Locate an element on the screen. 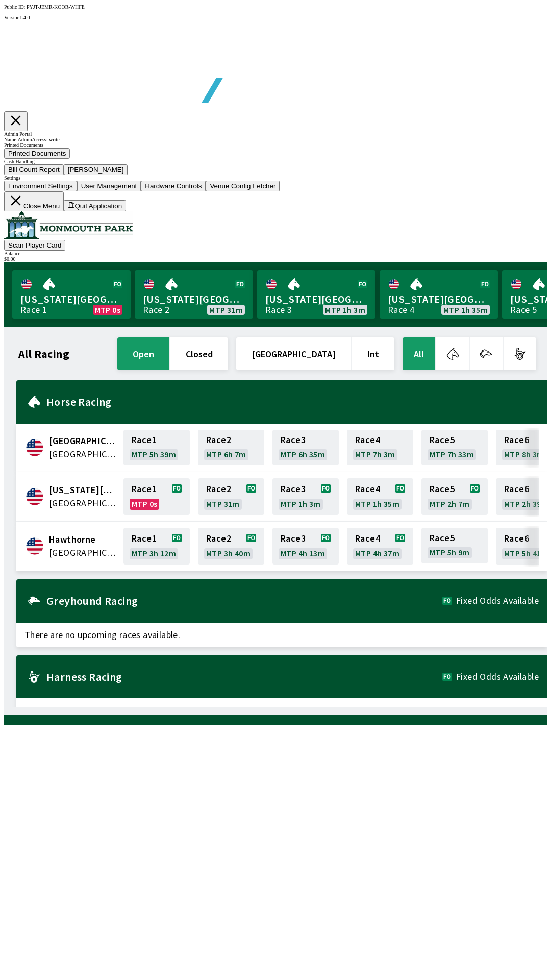  span: MTP 6h 7m is located at coordinates (226, 454).